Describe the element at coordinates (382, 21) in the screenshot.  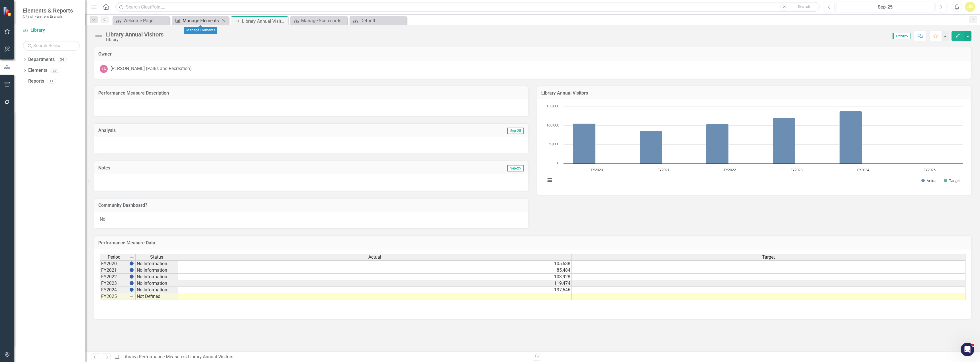
I see `div: Default` at that location.